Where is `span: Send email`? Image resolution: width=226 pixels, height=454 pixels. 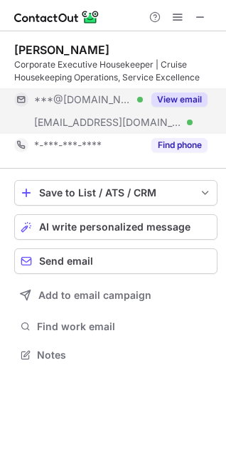 span: Send email is located at coordinates (66, 261).